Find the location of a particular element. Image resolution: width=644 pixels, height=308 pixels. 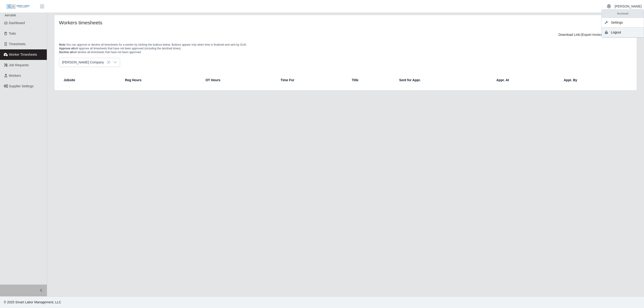

span: Approve all is located at coordinates (66, 48).